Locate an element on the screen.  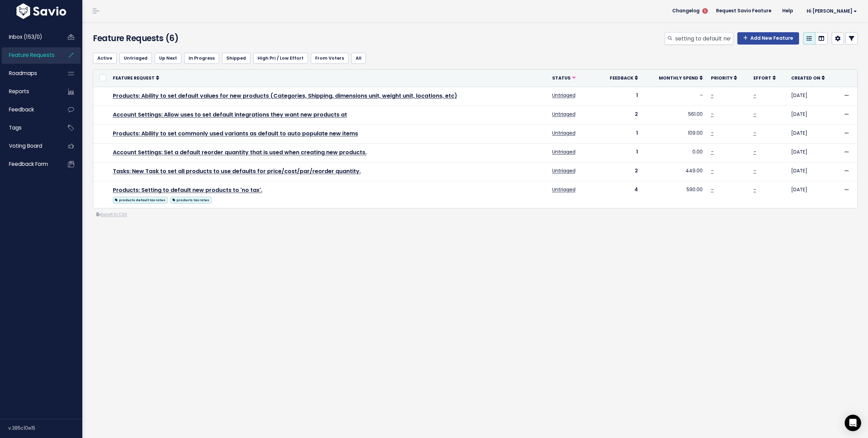
a: Feedback form is located at coordinates (29, 164).